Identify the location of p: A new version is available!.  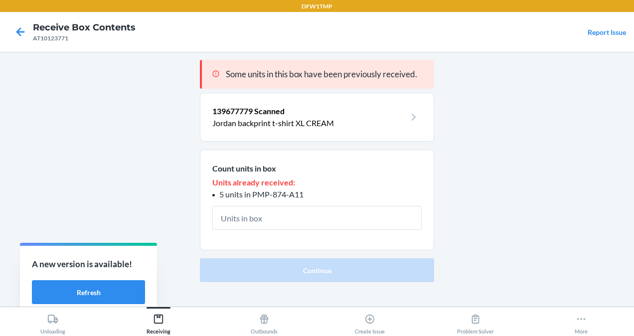
(88, 264).